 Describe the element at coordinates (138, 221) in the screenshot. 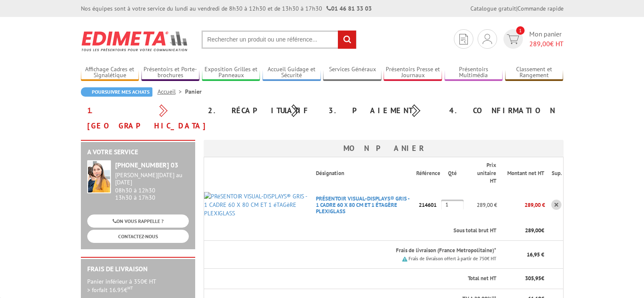

I see `a: ON VOUS RAPPELLE ?` at that location.